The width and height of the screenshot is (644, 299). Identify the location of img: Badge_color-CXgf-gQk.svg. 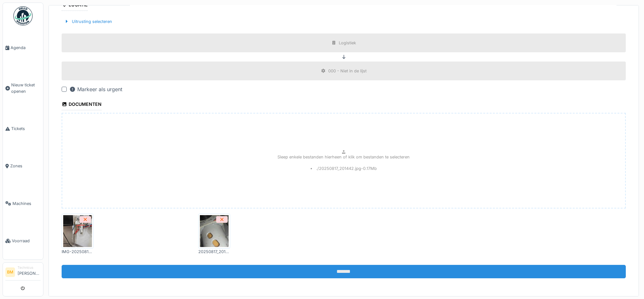
(23, 16).